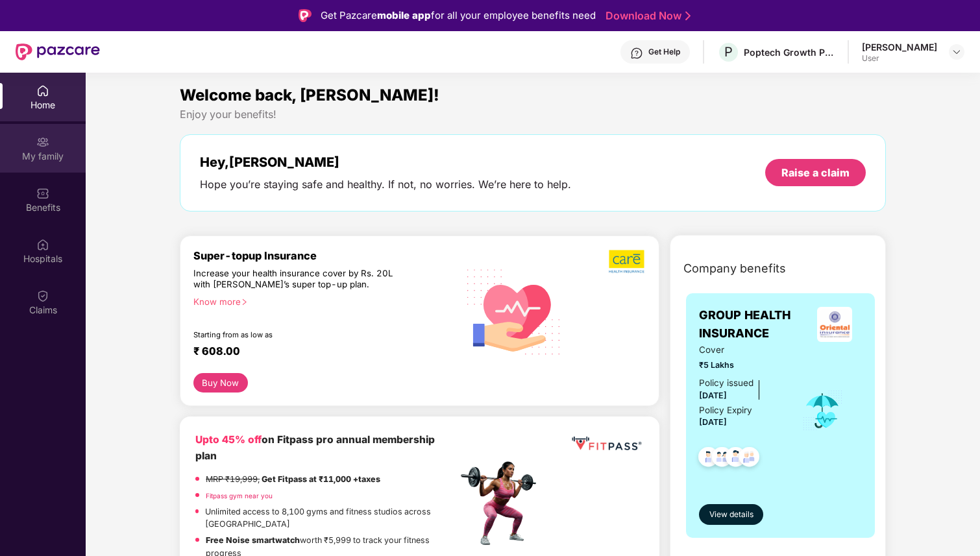  Describe the element at coordinates (606, 444) in the screenshot. I see `img: fppp.png` at that location.